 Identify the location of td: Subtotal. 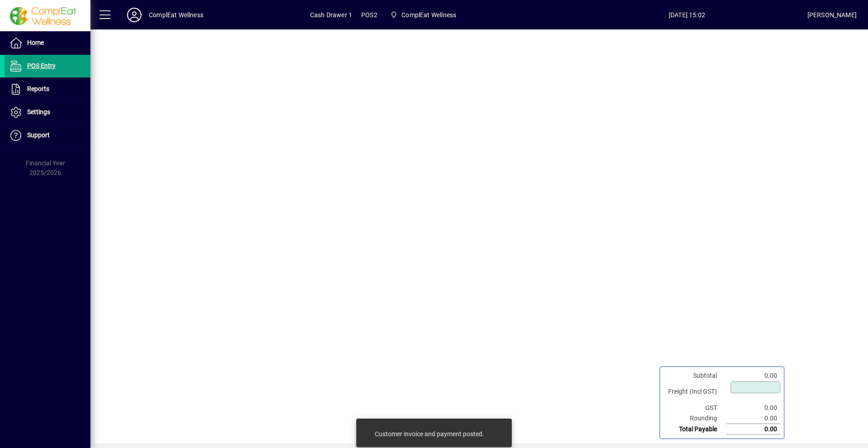
(695, 375).